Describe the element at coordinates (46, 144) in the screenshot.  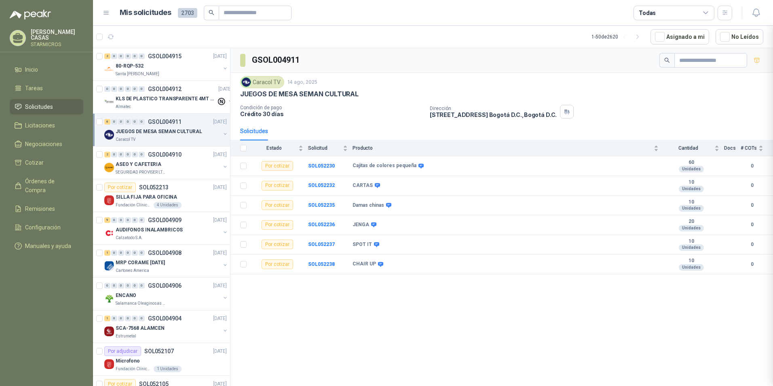
I see `a: Negociaciones` at that location.